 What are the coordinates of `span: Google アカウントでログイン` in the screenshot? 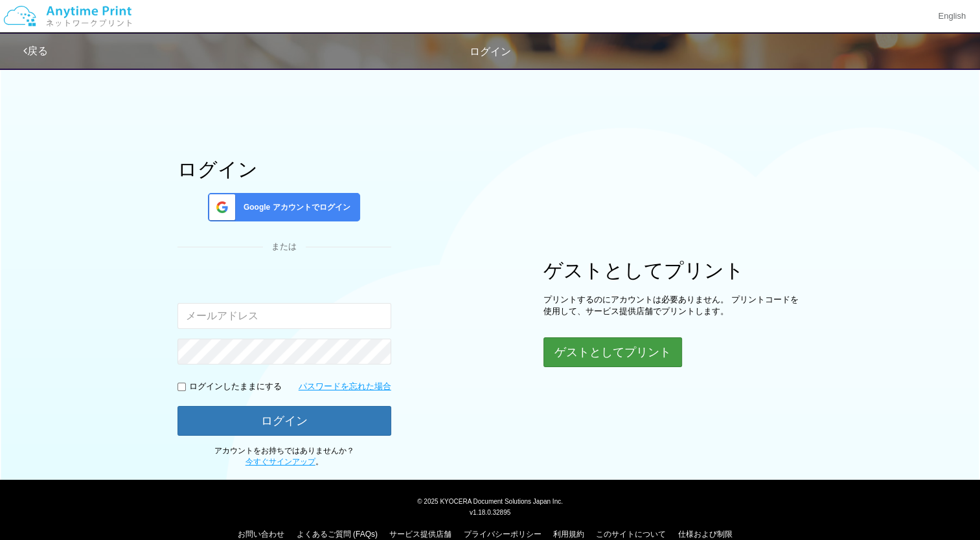 It's located at (294, 207).